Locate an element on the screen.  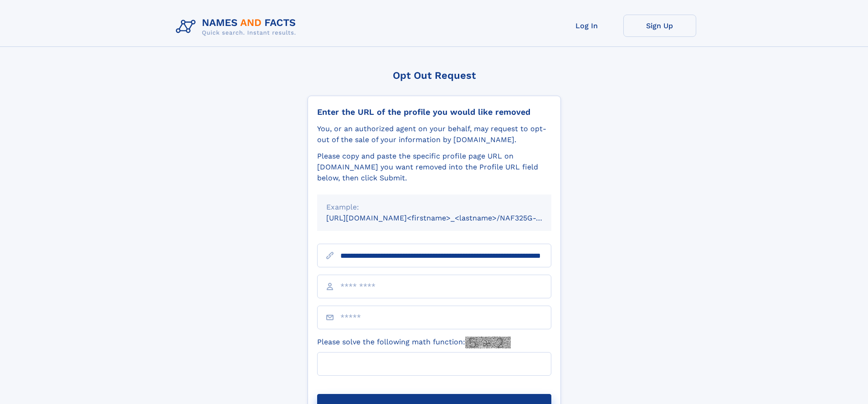
img: Logo Names and Facts is located at coordinates (238, 27).